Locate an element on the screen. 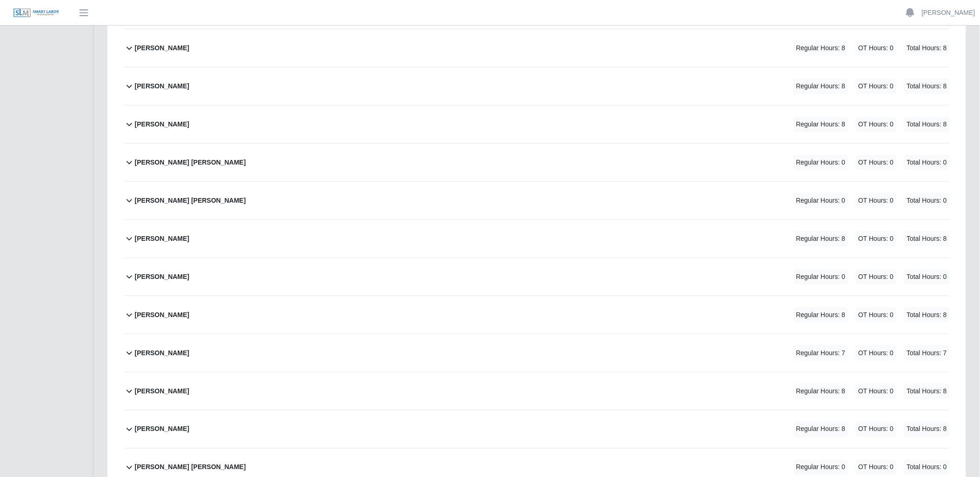 Image resolution: width=980 pixels, height=477 pixels. span: Regular Hours: 7 is located at coordinates (821, 353).